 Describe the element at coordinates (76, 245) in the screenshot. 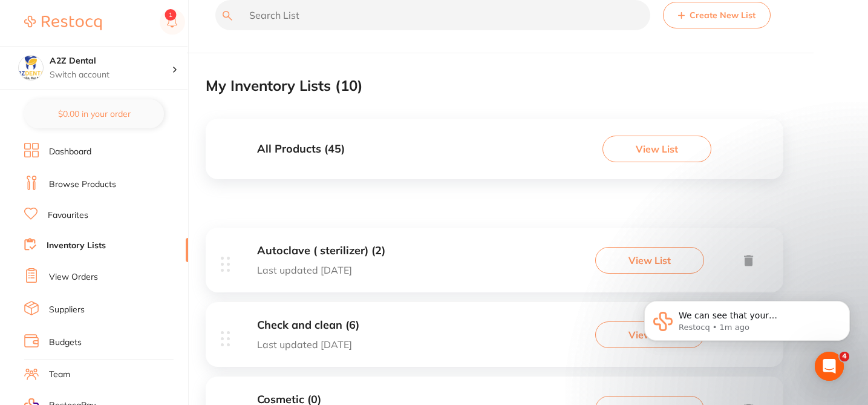

I see `a: Inventory Lists` at that location.